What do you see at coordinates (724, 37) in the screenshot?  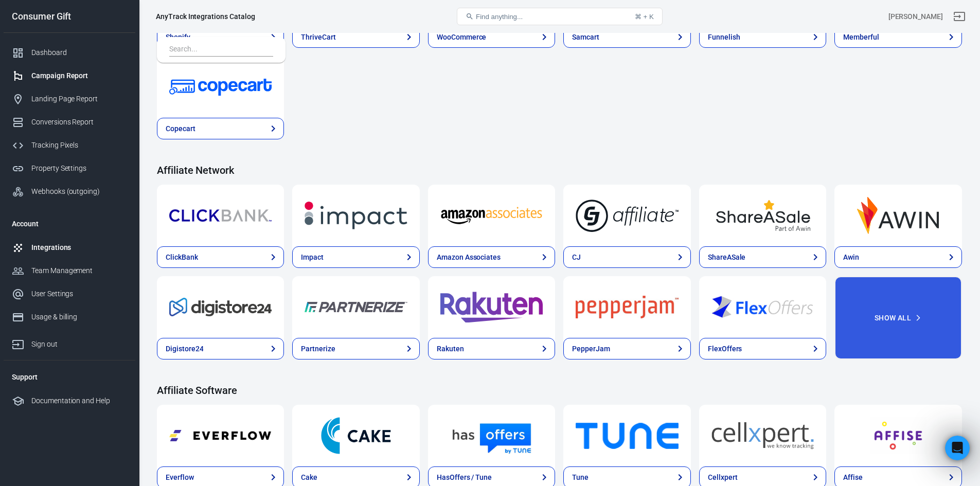 I see `div: Funnelish` at bounding box center [724, 37].